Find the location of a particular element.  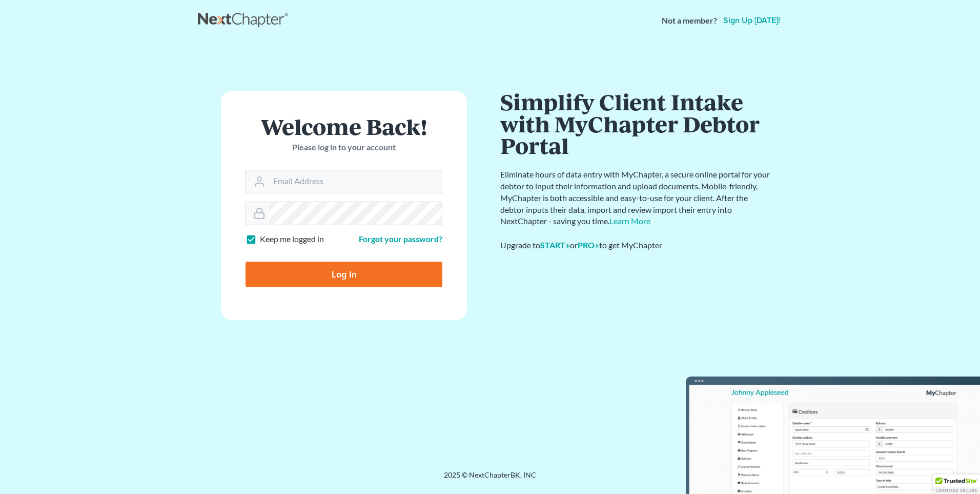

a: START+ is located at coordinates (555, 245).